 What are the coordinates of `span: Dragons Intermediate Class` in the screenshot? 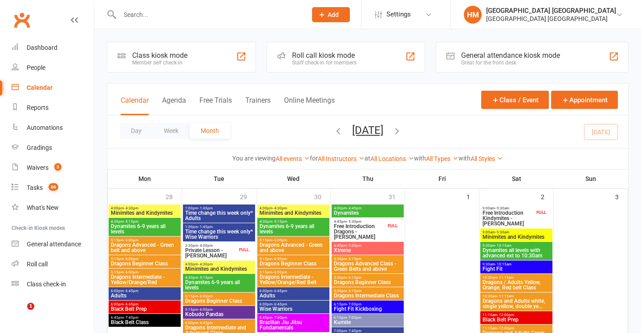 It's located at (368, 296).